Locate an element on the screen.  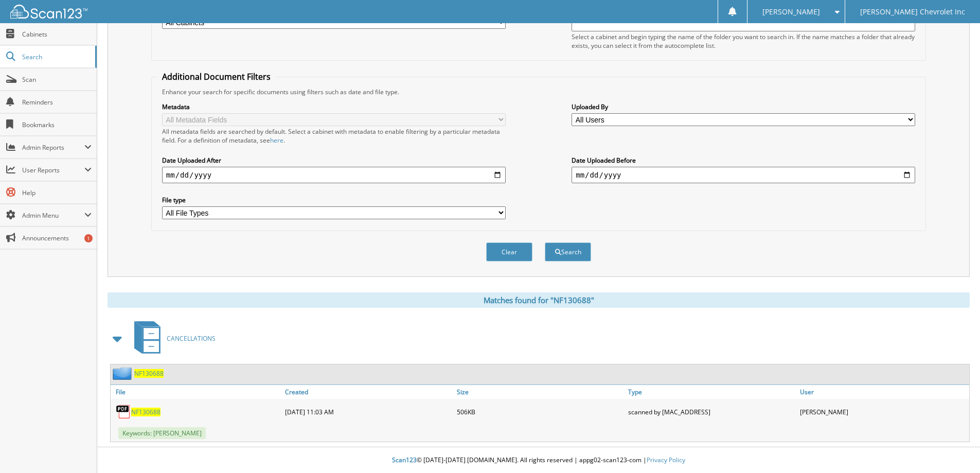
img: PDF.png is located at coordinates (123, 411).